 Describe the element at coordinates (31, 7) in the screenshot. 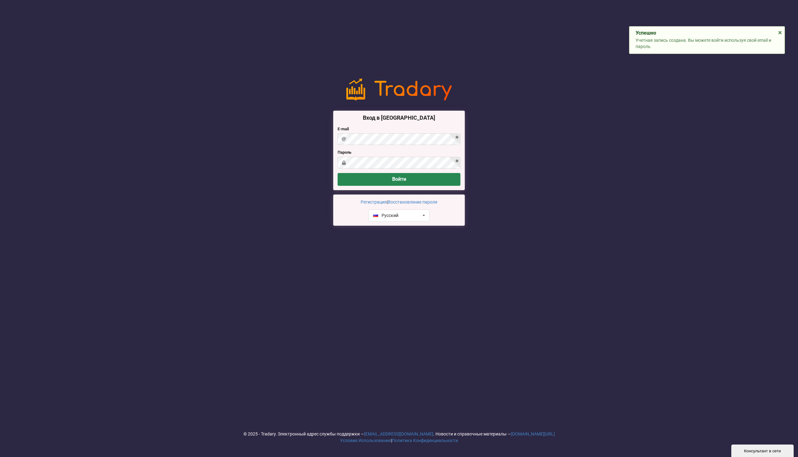

I see `div: Консультант в сети` at that location.